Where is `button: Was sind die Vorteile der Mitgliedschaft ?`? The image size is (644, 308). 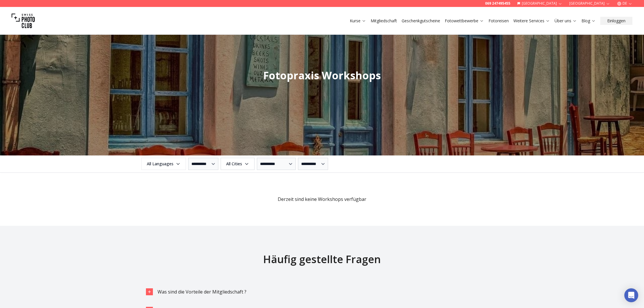 button: Was sind die Vorteile der Mitgliedschaft ? is located at coordinates (322, 292).